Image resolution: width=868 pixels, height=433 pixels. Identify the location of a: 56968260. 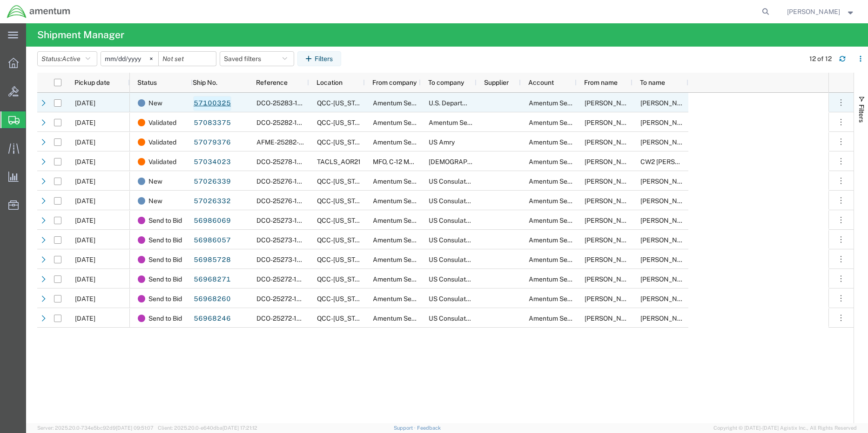
(212, 299).